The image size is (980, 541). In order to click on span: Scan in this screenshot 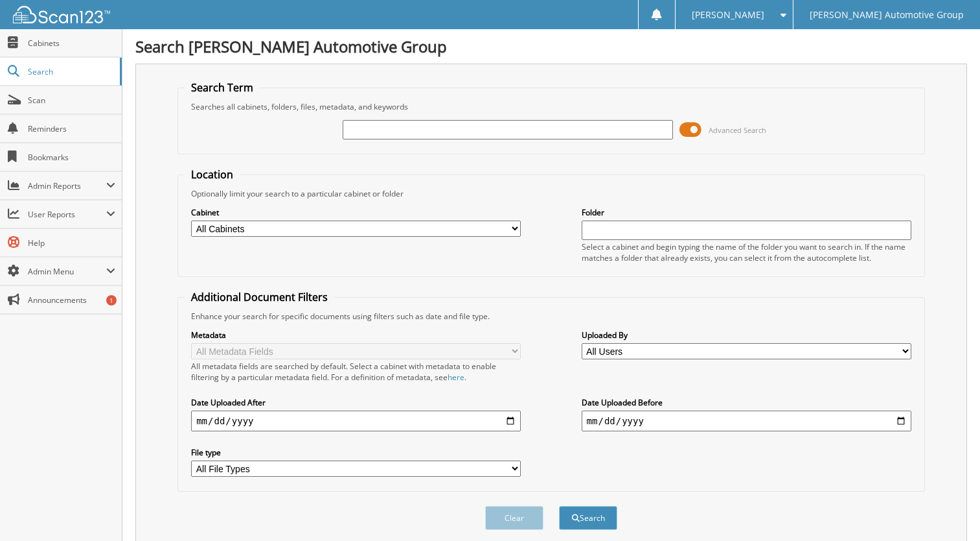, I will do `click(71, 100)`.